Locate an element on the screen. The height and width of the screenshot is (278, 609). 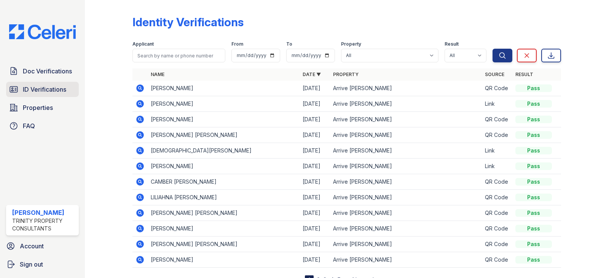
a: Source is located at coordinates (494, 74).